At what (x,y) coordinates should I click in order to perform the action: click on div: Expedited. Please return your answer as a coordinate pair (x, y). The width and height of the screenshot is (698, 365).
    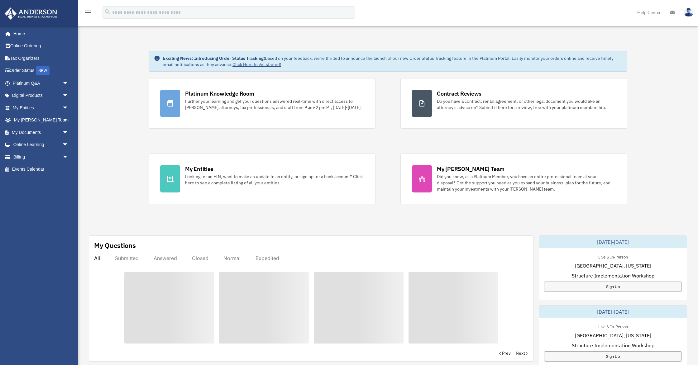
    Looking at the image, I should click on (267, 258).